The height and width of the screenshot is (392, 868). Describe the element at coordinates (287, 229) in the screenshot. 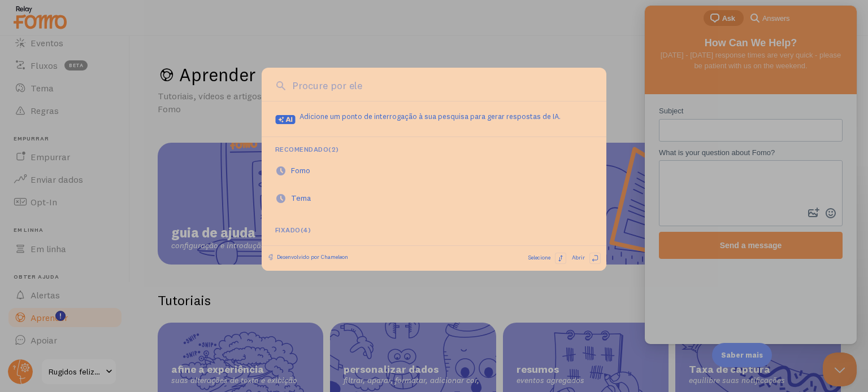

I see `font: Fixado` at that location.